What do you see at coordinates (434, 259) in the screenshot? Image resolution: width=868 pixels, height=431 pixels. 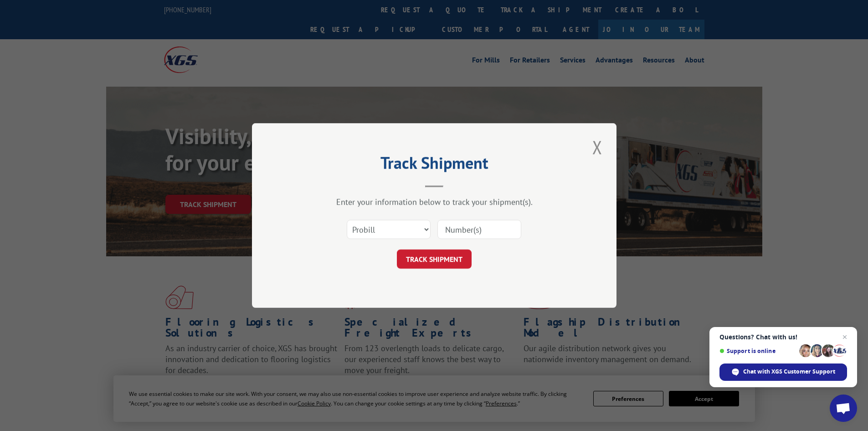 I see `button: TRACK SHIPMENT` at bounding box center [434, 259].